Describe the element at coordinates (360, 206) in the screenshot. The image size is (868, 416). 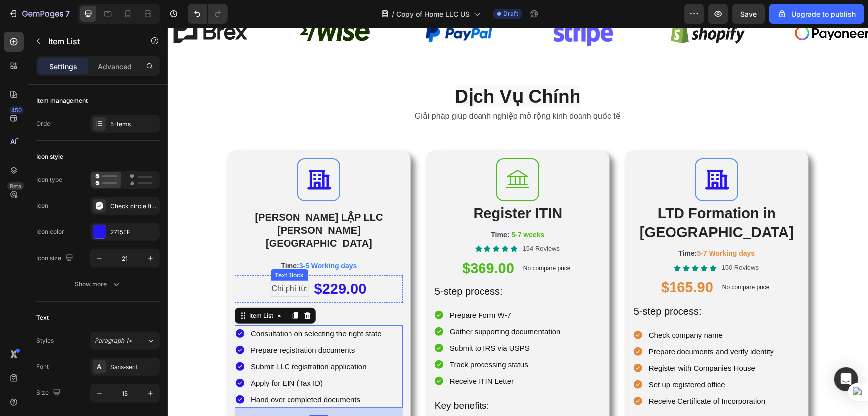
I see `span: 5-7 weeks` at that location.